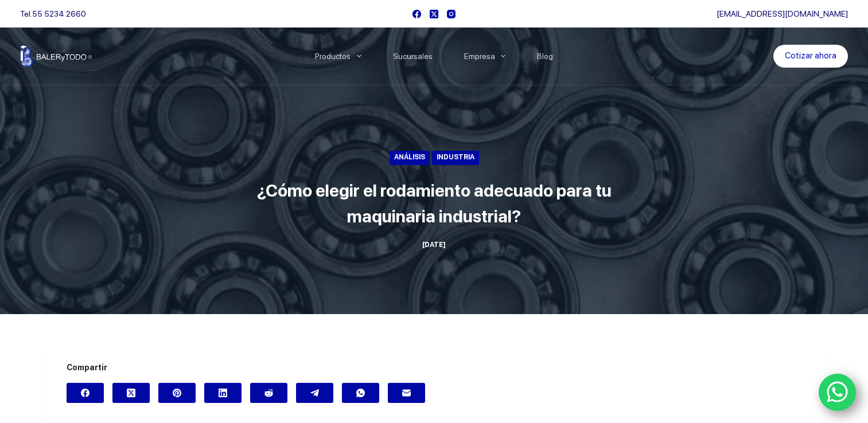 The image size is (868, 423). I want to click on a: Cotizar ahora, so click(811, 56).